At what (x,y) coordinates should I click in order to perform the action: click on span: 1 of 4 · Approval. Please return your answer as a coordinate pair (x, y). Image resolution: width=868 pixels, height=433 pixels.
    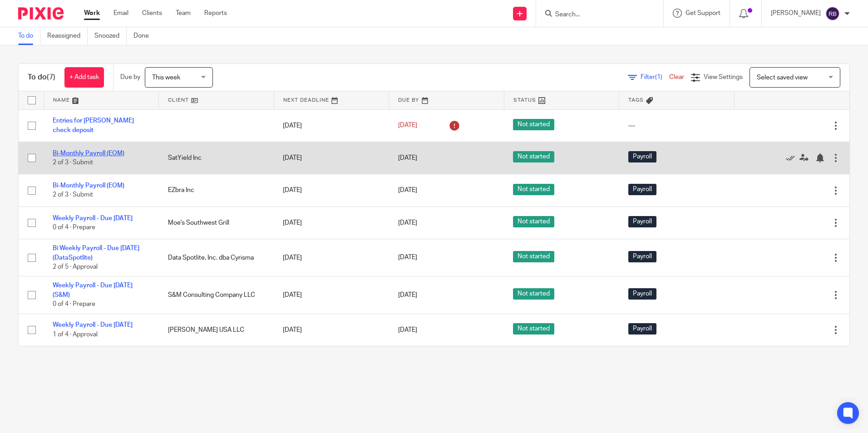
    Looking at the image, I should click on (75, 335).